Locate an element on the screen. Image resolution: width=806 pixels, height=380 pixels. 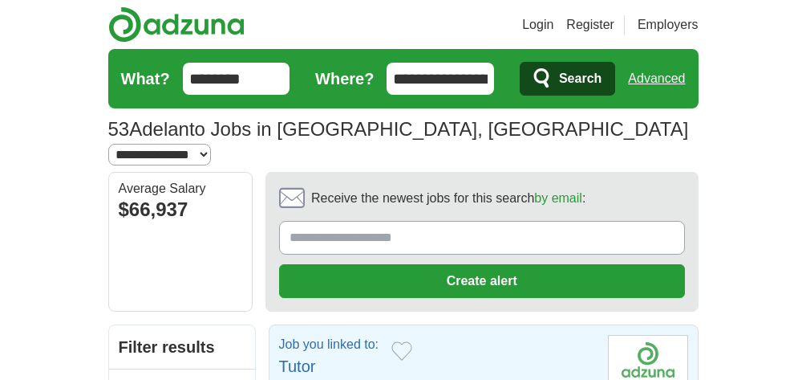
a: by email is located at coordinates (558, 197).